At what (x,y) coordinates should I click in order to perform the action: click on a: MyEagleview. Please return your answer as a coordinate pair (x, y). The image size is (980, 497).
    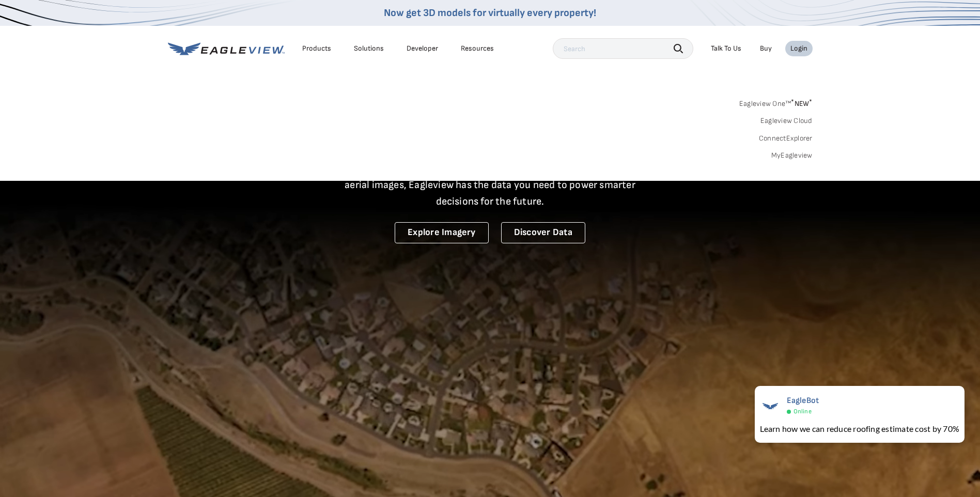
    Looking at the image, I should click on (792, 156).